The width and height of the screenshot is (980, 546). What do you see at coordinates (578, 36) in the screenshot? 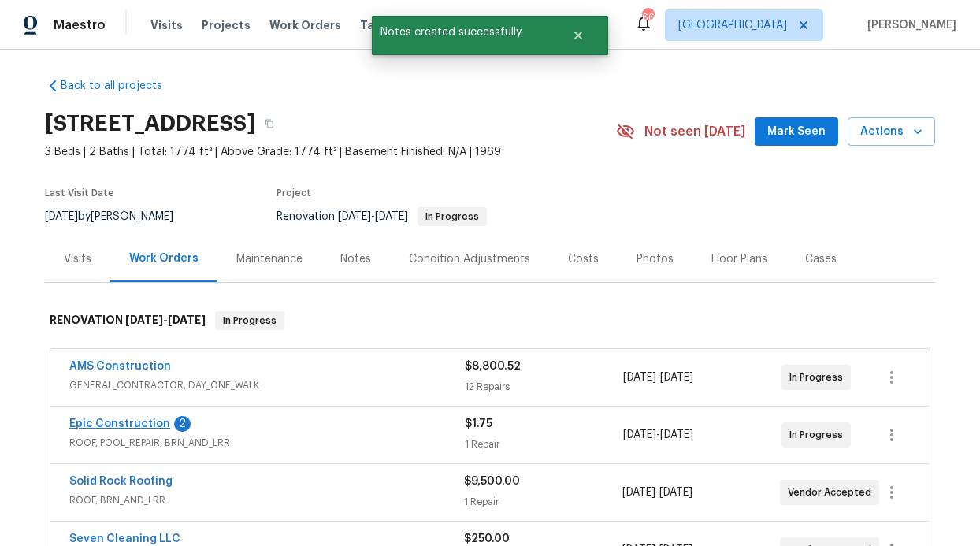
I see `button: Close` at bounding box center [578, 36].